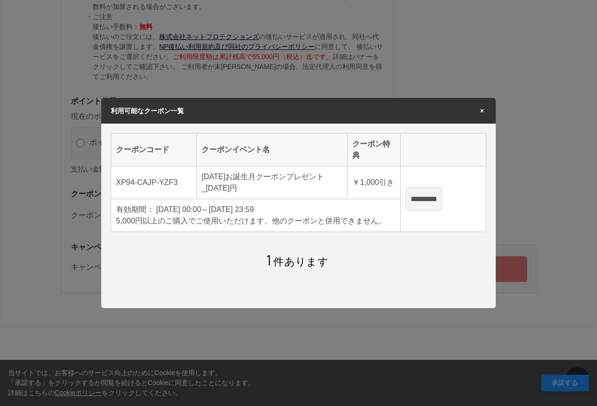 The width and height of the screenshot is (597, 406). I want to click on th: クーポン特典, so click(374, 150).